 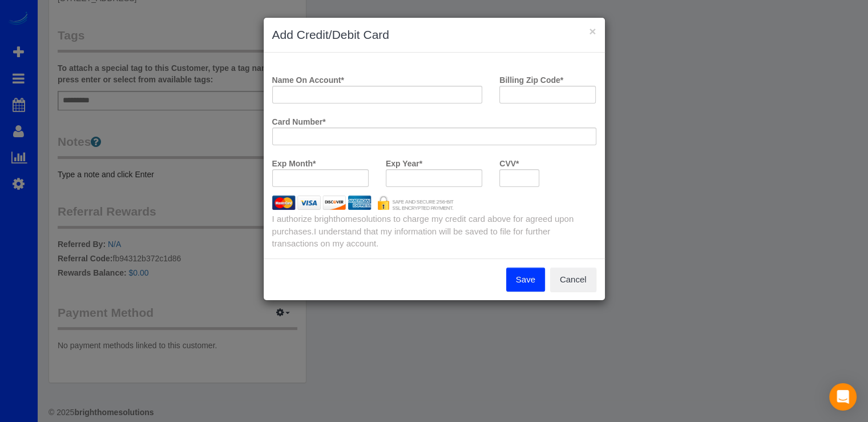 What do you see at coordinates (294, 161) in the screenshot?
I see `label: Exp Month` at bounding box center [294, 161].